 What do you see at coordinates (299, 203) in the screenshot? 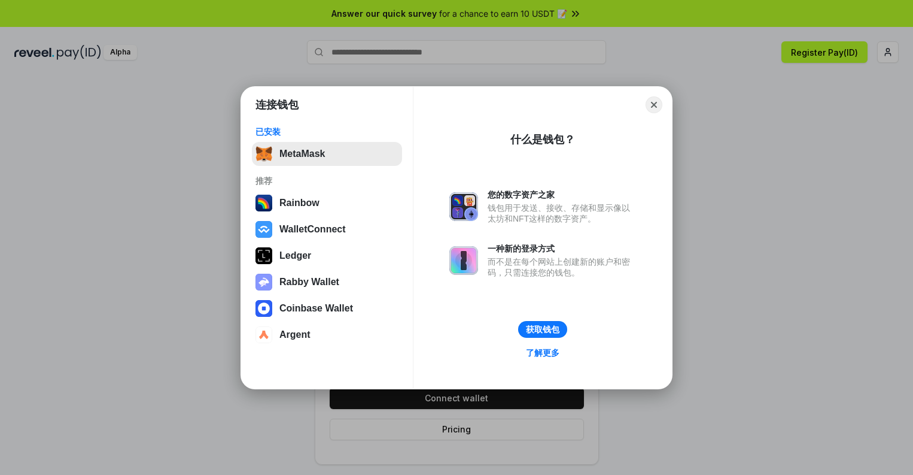
I see `div: Rainbow` at bounding box center [299, 203].